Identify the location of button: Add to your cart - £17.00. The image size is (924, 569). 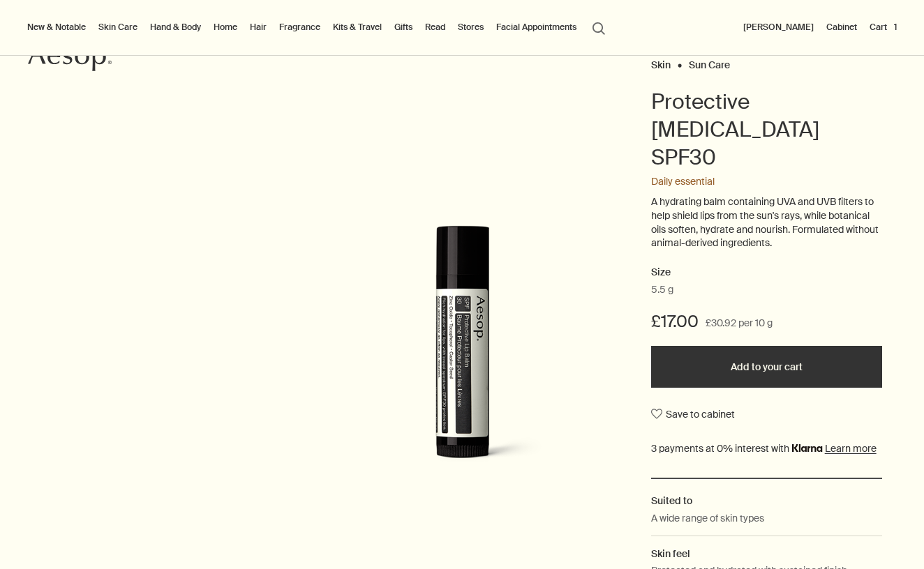
(767, 367).